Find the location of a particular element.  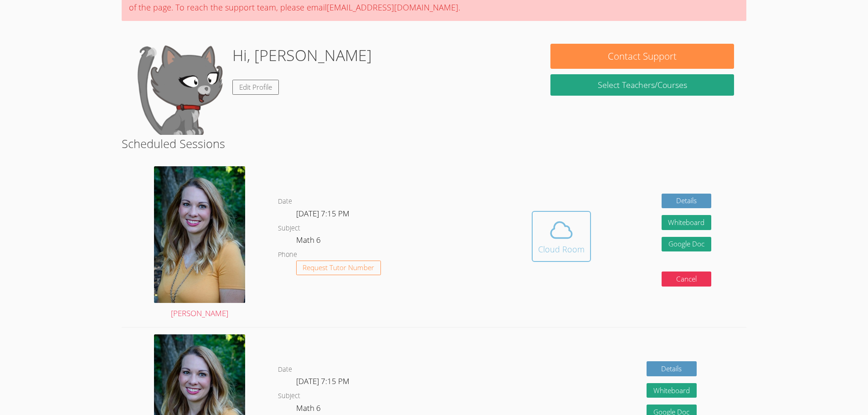

a: Google Doc is located at coordinates (686, 244).